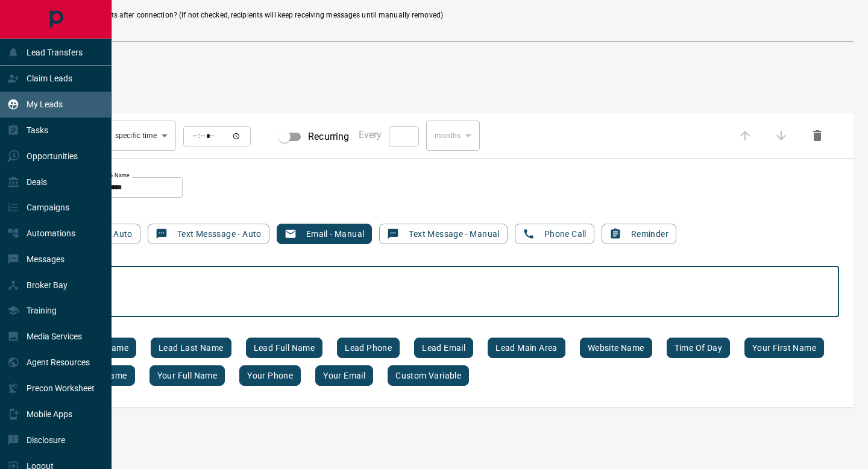 Image resolution: width=868 pixels, height=469 pixels. Describe the element at coordinates (370, 135) in the screenshot. I see `span: Every` at that location.